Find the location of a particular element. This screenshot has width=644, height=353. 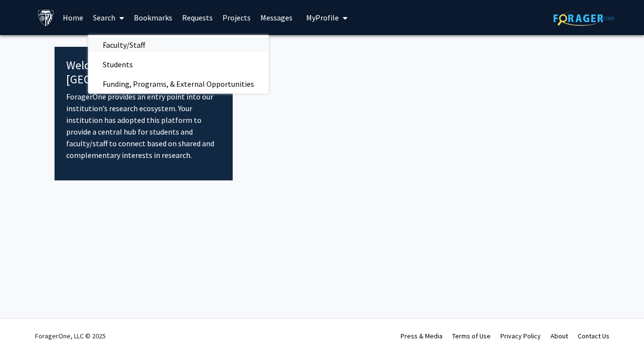

span: Students is located at coordinates (118, 64).